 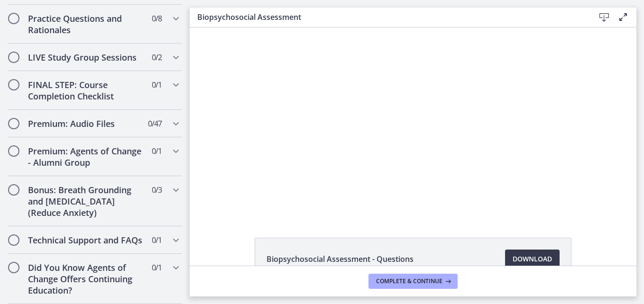 I want to click on span: Download, so click(x=532, y=259).